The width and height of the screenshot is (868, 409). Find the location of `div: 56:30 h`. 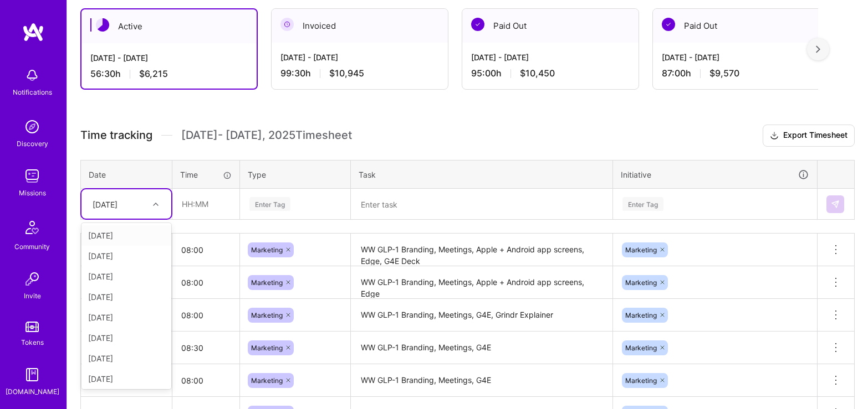

div: 56:30 h is located at coordinates (169, 73).